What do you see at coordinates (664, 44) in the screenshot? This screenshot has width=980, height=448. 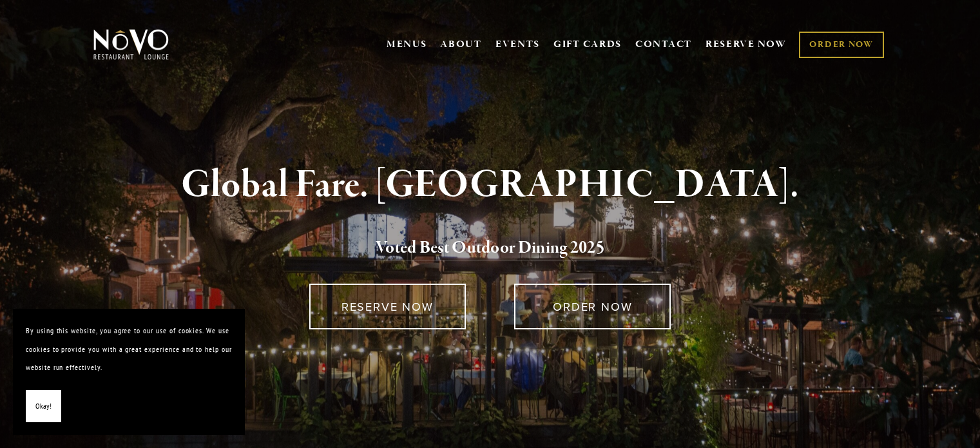 I see `a: CONTACT` at bounding box center [664, 44].